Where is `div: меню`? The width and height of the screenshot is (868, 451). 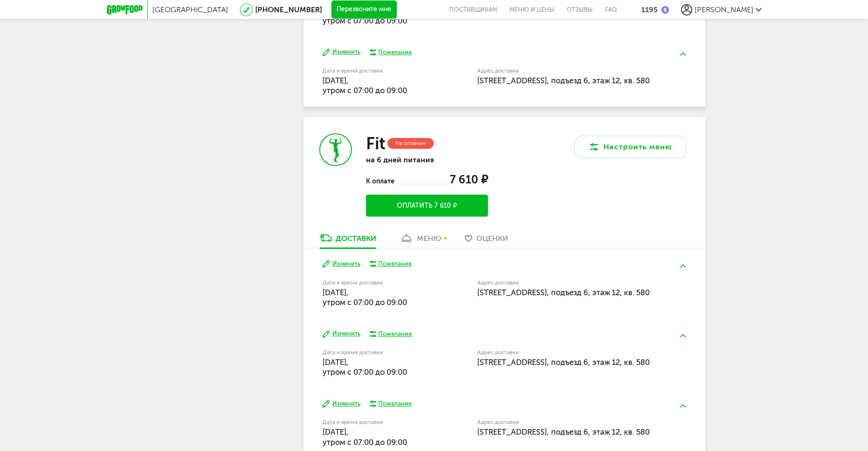 div: меню is located at coordinates (429, 238).